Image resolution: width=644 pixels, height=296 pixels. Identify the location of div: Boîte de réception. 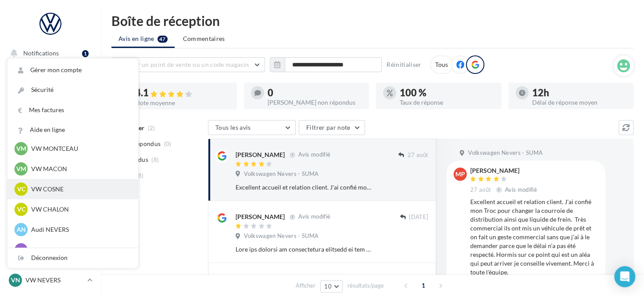
(373, 21).